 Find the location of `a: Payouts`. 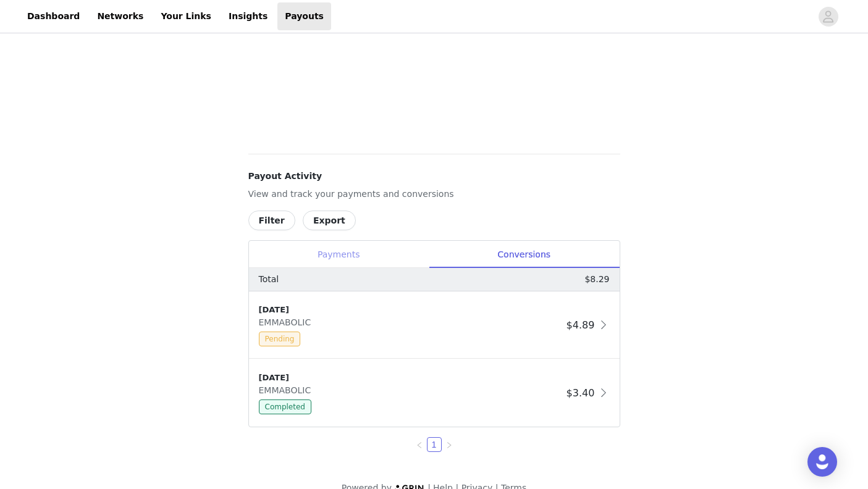

a: Payouts is located at coordinates (303, 16).